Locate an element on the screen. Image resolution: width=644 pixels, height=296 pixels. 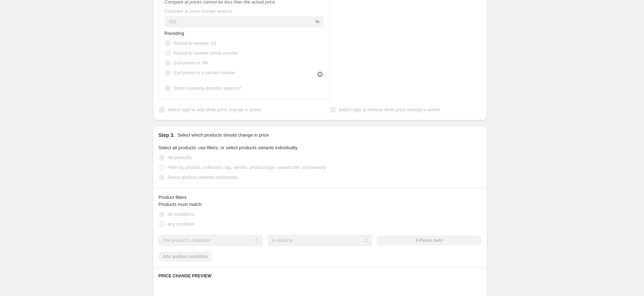
span: Round to nearest .01 is located at coordinates (195, 43).